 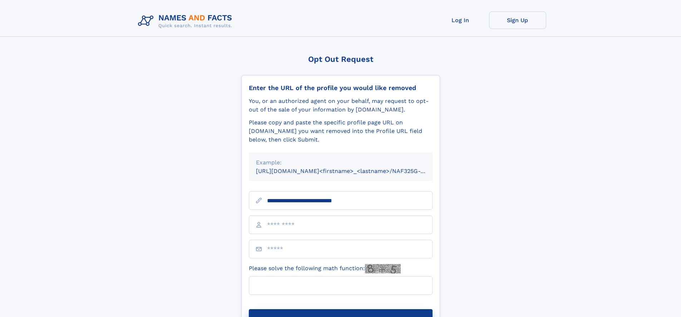 What do you see at coordinates (341, 163) in the screenshot?
I see `div: Example:` at bounding box center [341, 163].